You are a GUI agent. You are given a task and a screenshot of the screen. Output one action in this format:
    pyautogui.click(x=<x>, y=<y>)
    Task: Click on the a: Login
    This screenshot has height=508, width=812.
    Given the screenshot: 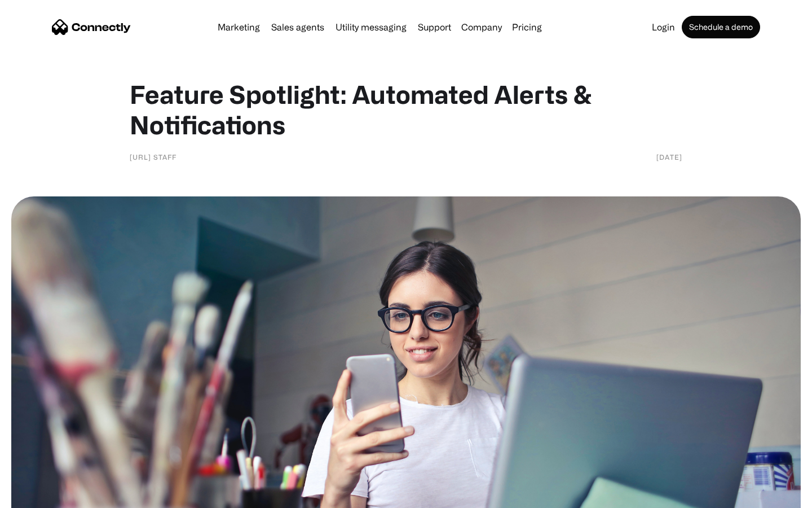 What is the action you would take?
    pyautogui.click(x=663, y=27)
    